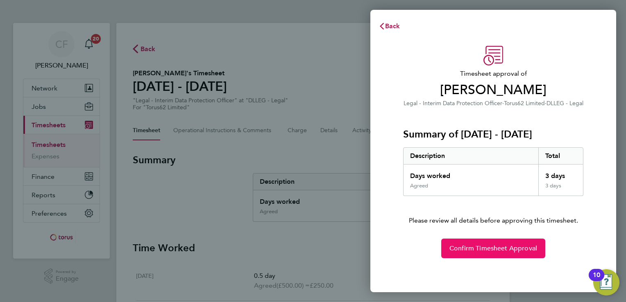 This screenshot has height=302, width=626. What do you see at coordinates (493, 211) in the screenshot?
I see `p: Please review all details before approving this timesheet.` at bounding box center [493, 211].